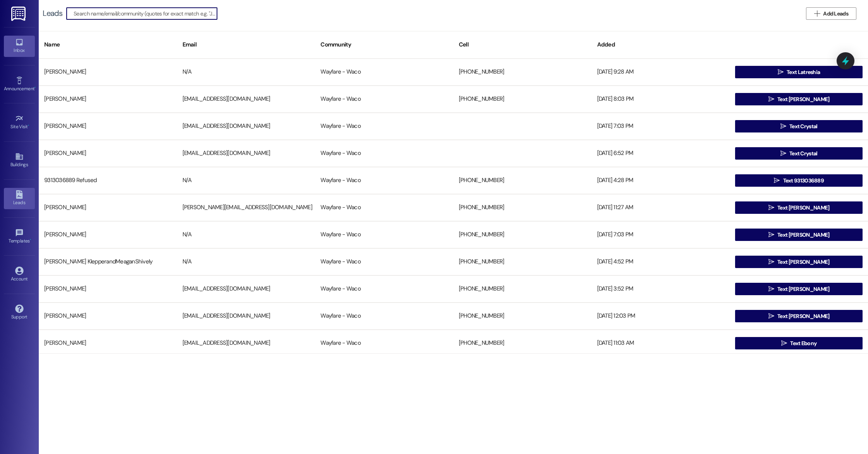  Describe the element at coordinates (798, 343) in the screenshot. I see `button: Text Ebony` at that location.